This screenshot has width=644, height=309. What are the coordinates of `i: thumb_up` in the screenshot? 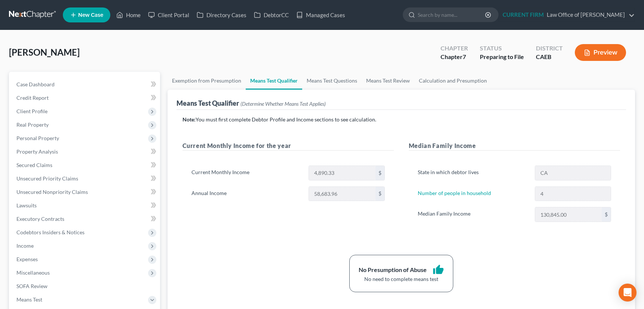 It's located at (438, 270).